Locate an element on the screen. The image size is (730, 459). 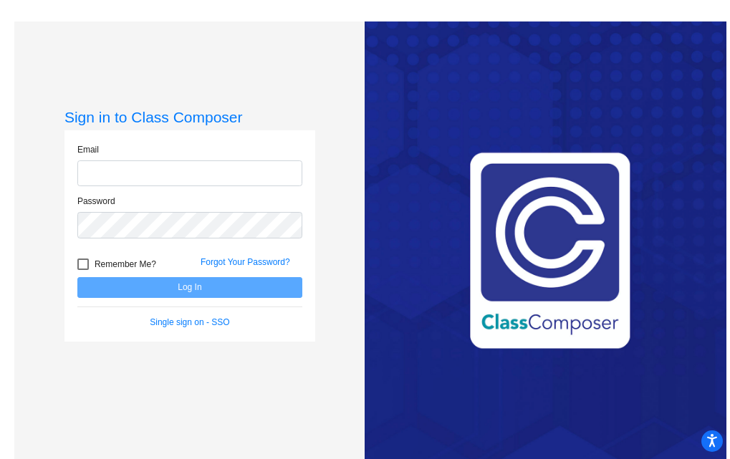
button: Log In is located at coordinates (190, 287).